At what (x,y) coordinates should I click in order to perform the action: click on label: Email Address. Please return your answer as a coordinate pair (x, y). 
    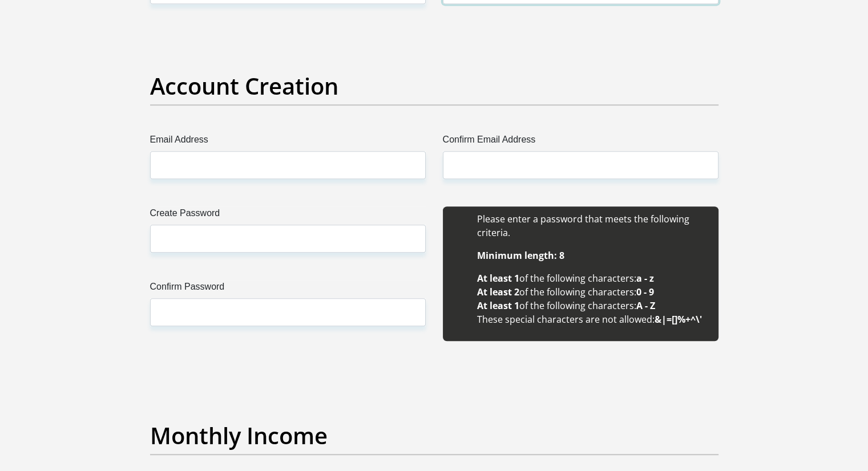
    Looking at the image, I should click on (287, 142).